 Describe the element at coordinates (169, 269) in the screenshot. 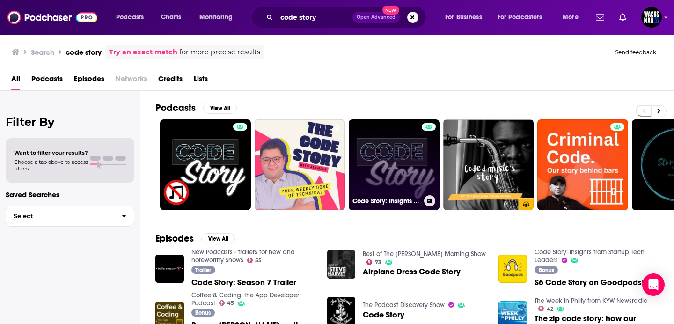

I see `img: Code Story: Season 7 Trailer` at that location.